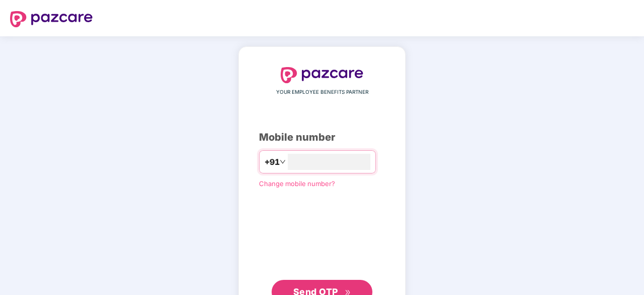 The height and width of the screenshot is (295, 644). Describe the element at coordinates (297, 184) in the screenshot. I see `a: Change mobile number?` at that location.